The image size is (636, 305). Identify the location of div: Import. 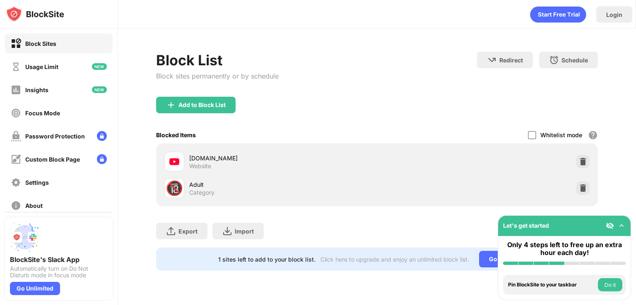
(244, 231).